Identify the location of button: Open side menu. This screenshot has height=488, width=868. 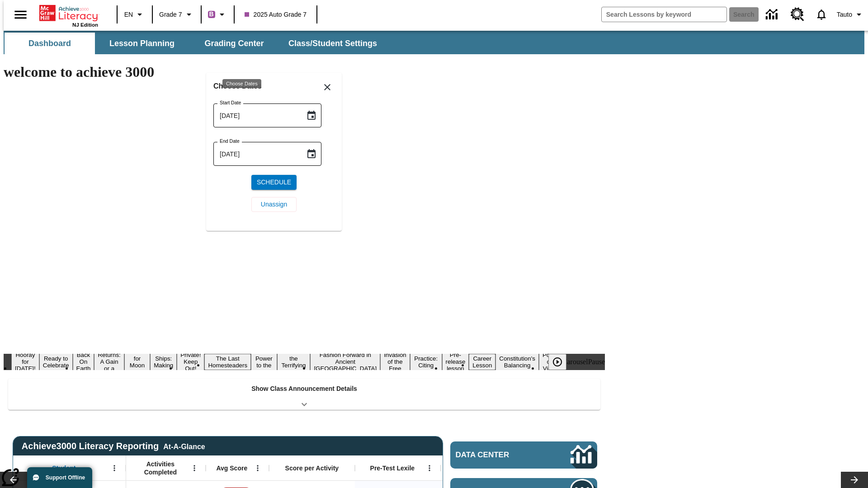
(20, 14).